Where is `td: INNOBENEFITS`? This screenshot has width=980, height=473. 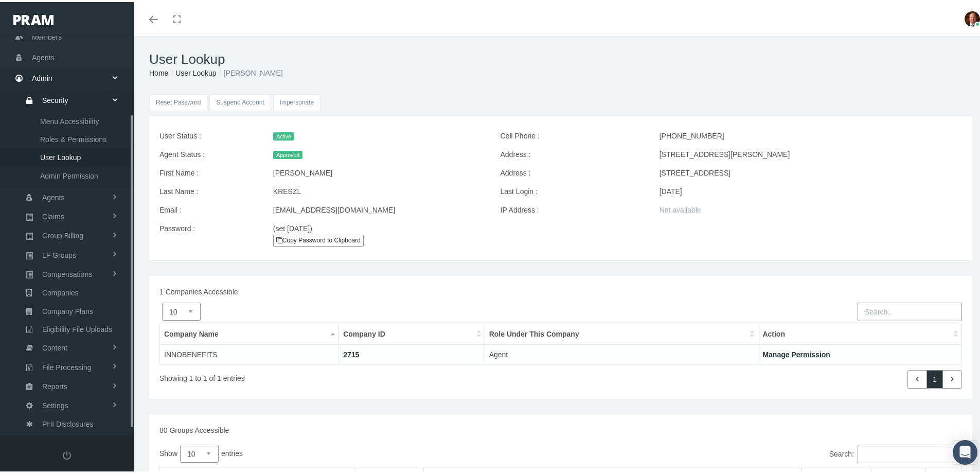
td: INNOBENEFITS is located at coordinates (250, 353).